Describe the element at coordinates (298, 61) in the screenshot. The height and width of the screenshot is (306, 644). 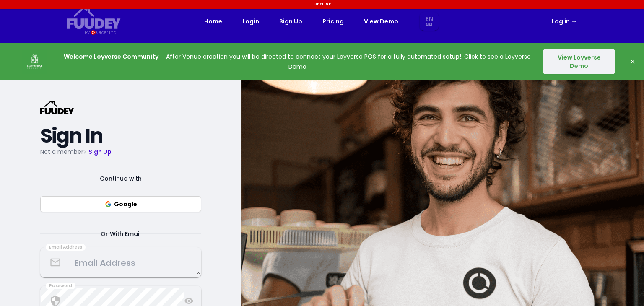
I see `p: After Venue creation you will be directed to connect your Loyverse POS for a fully automated setu...` at that location.